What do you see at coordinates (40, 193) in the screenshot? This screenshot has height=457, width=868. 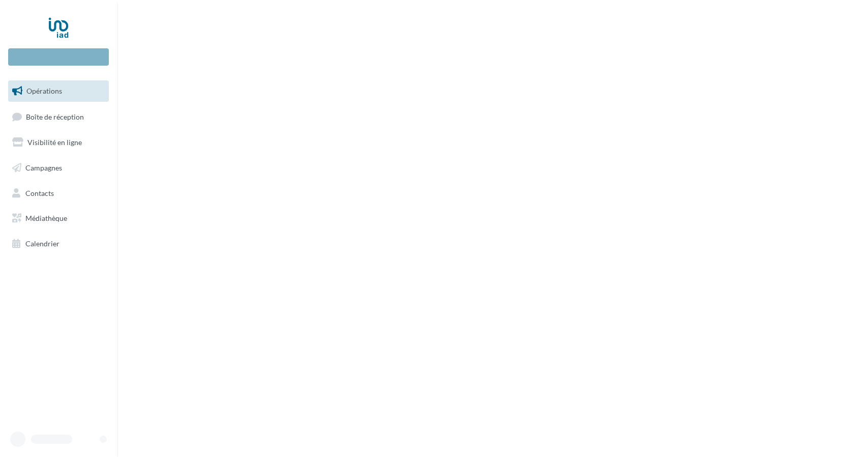 I see `span: Contacts` at bounding box center [40, 193].